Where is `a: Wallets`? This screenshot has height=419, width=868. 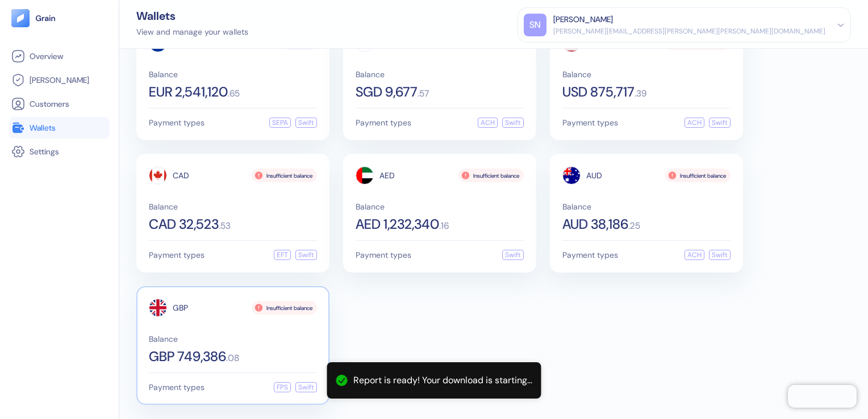
a: Wallets is located at coordinates (59, 127).